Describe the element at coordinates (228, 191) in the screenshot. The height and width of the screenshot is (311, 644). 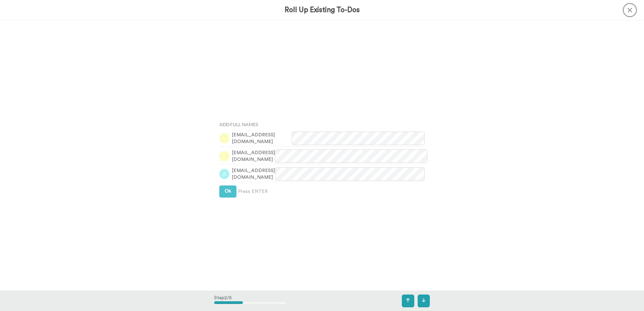
I see `span: Ok` at that location.